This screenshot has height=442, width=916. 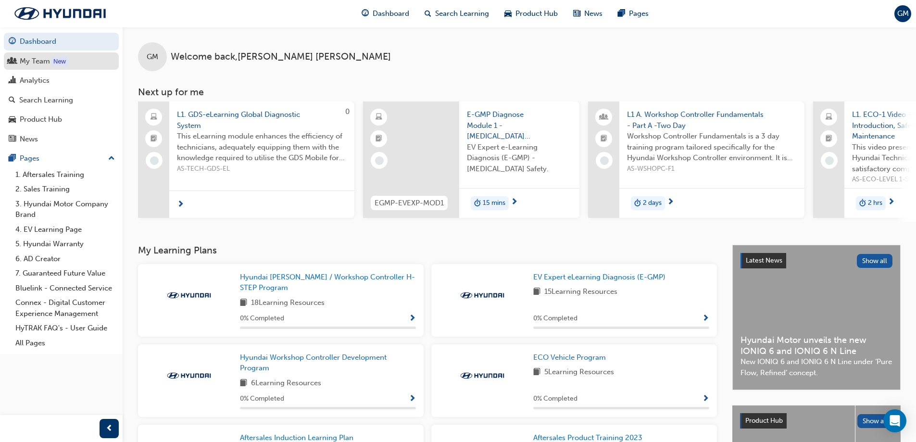 What do you see at coordinates (61, 158) in the screenshot?
I see `button: Pages` at bounding box center [61, 158].